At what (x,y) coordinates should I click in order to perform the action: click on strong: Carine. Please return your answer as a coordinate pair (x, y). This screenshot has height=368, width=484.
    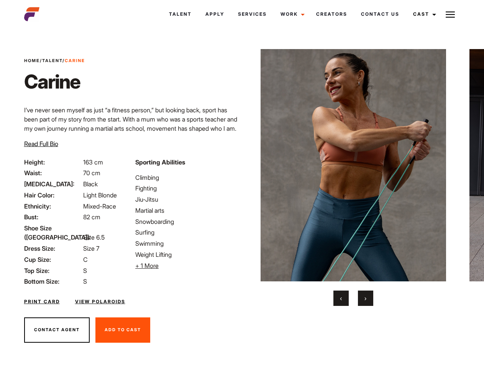
    Looking at the image, I should click on (75, 60).